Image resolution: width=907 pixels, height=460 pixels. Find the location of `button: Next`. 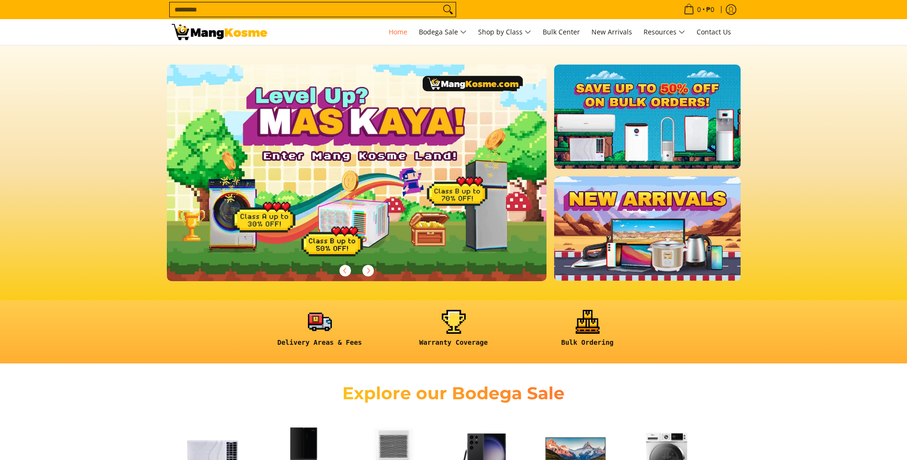

button: Next is located at coordinates (368, 271).